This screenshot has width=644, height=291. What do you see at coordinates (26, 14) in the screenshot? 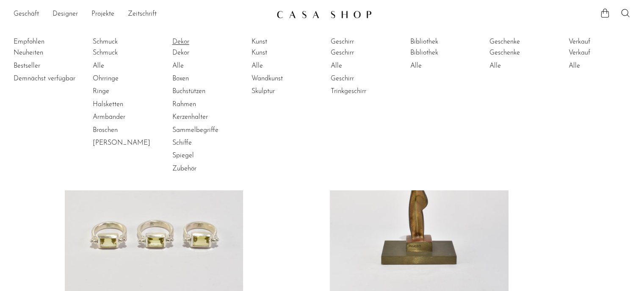
I see `font: Geschäft` at bounding box center [26, 14].